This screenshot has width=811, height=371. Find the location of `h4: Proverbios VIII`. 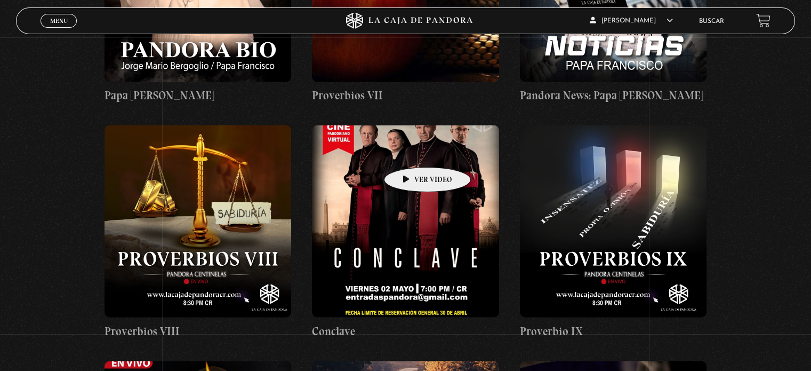

h4: Proverbios VIII is located at coordinates (198, 331).